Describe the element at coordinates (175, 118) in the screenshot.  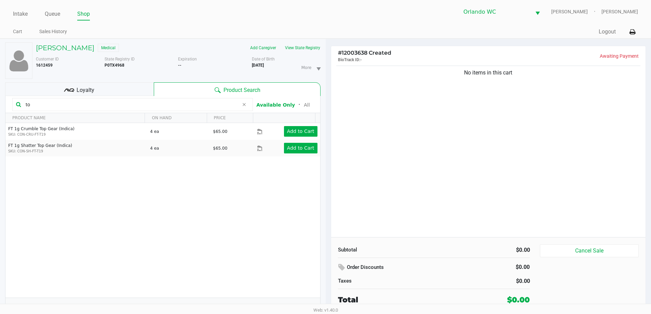
I see `th: ON HAND` at that location.